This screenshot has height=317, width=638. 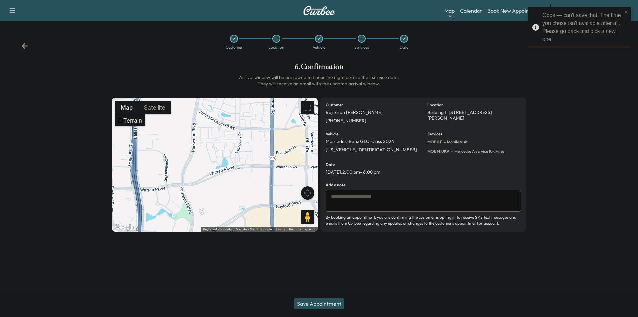 I want to click on span: MOBILE, so click(x=435, y=142).